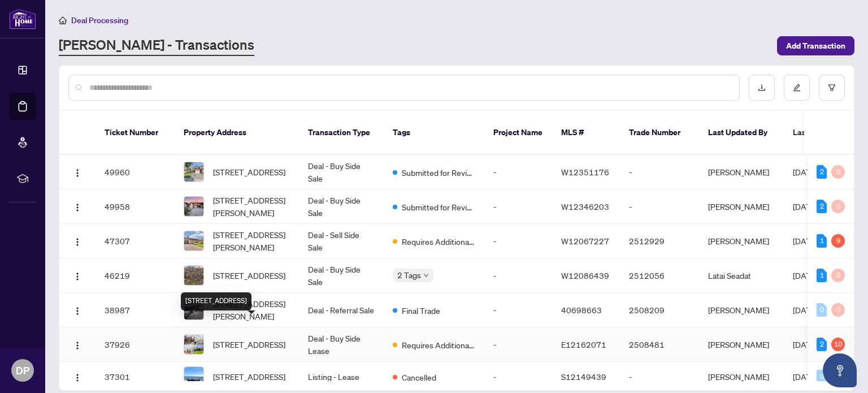 This screenshot has height=393, width=868. I want to click on td: 37926, so click(135, 344).